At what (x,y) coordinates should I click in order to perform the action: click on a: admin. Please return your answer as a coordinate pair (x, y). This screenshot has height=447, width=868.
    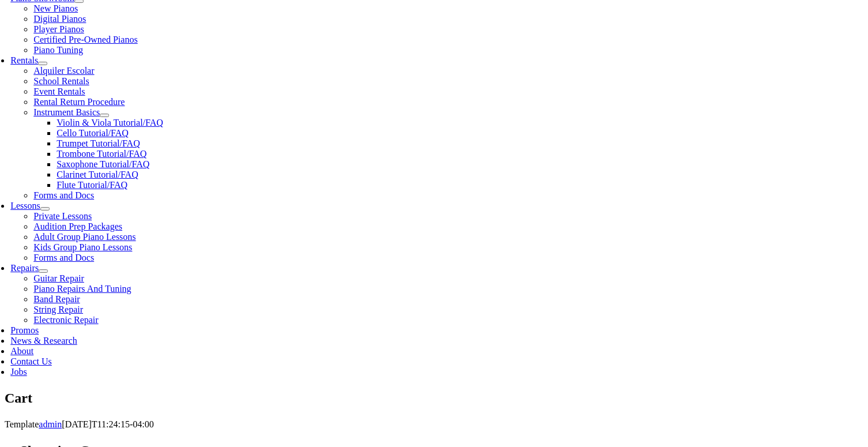
    Looking at the image, I should click on (50, 424).